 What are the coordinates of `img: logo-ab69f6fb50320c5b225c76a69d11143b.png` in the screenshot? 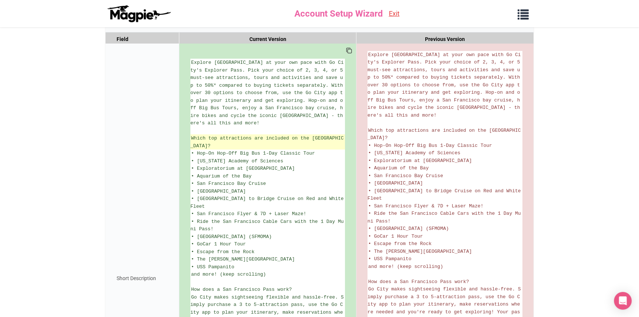 It's located at (139, 14).